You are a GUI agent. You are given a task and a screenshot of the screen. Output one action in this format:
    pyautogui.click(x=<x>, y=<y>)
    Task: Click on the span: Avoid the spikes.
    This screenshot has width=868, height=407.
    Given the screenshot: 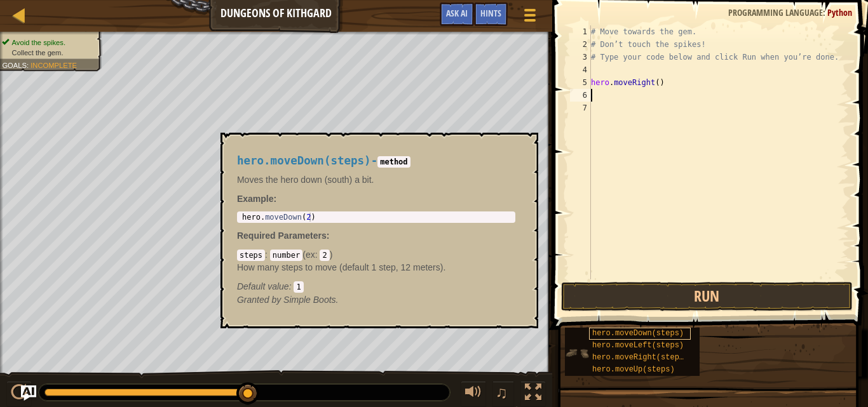 What is the action you would take?
    pyautogui.click(x=39, y=42)
    